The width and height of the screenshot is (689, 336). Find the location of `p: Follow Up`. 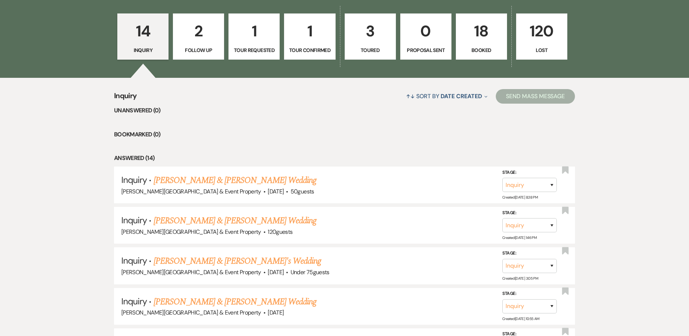

p: Follow Up is located at coordinates (198, 50).